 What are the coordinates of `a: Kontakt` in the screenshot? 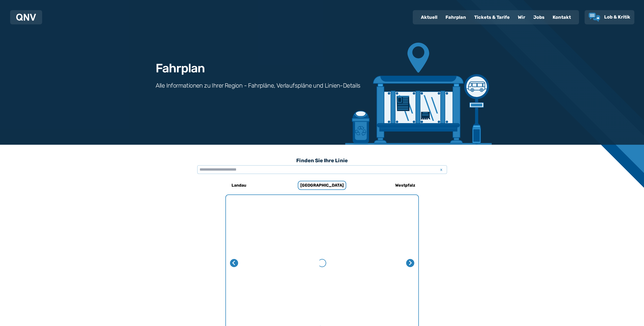 It's located at (561, 17).